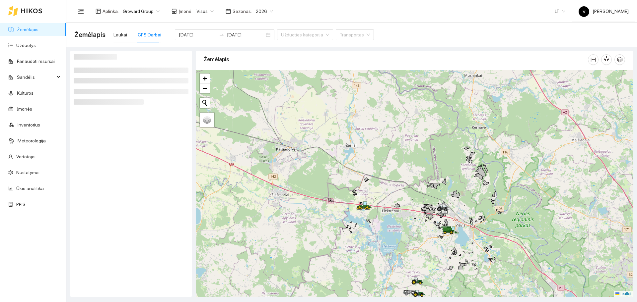 This screenshot has height=302, width=637. Describe the element at coordinates (90, 35) in the screenshot. I see `span: Žemėlapis` at that location.